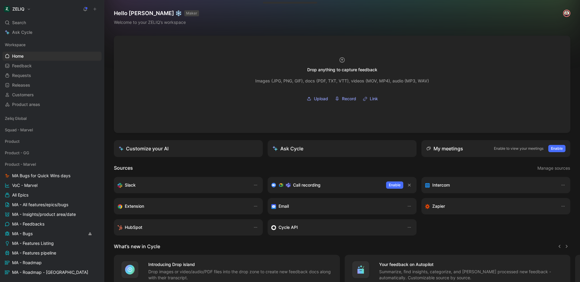  What do you see at coordinates (52, 234) in the screenshot?
I see `a: MA - Bugs` at bounding box center [52, 234].